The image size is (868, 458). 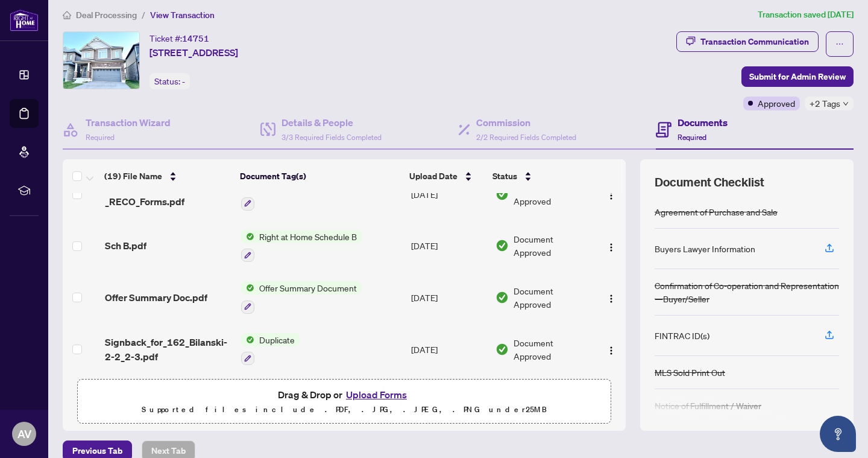 I want to click on span: Offer Summary Doc.pdf, so click(x=156, y=297).